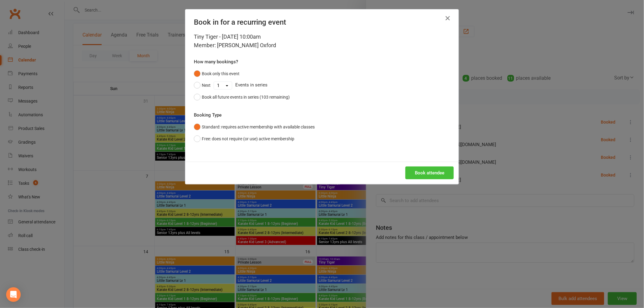 Image resolution: width=644 pixels, height=308 pixels. What do you see at coordinates (246, 97) in the screenshot?
I see `div: Book all future events in series (103 remaining)` at bounding box center [246, 97].